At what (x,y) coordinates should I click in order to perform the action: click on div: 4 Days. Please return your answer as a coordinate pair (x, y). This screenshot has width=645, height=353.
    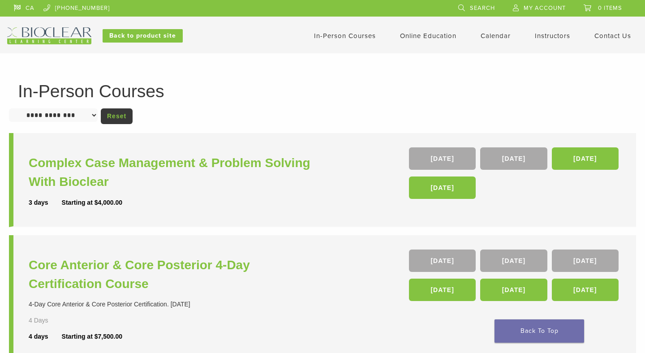
    Looking at the image, I should click on (51, 320).